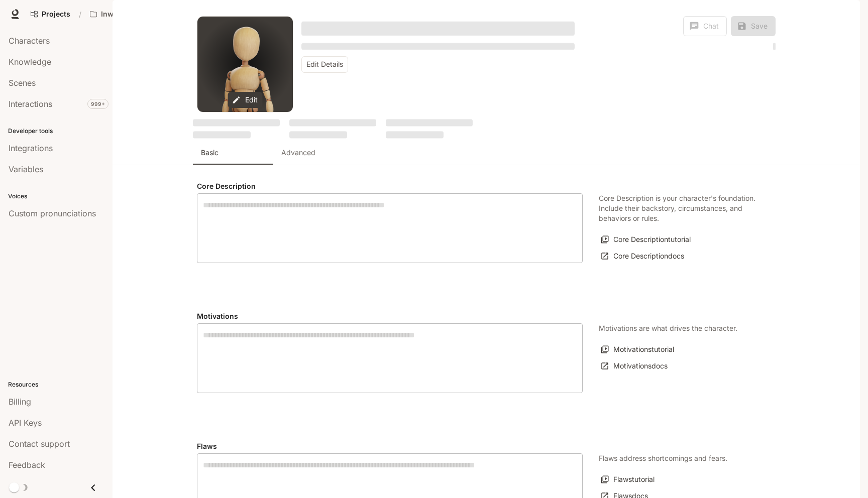  What do you see at coordinates (246, 64) in the screenshot?
I see `div: Avatar image` at bounding box center [246, 64].